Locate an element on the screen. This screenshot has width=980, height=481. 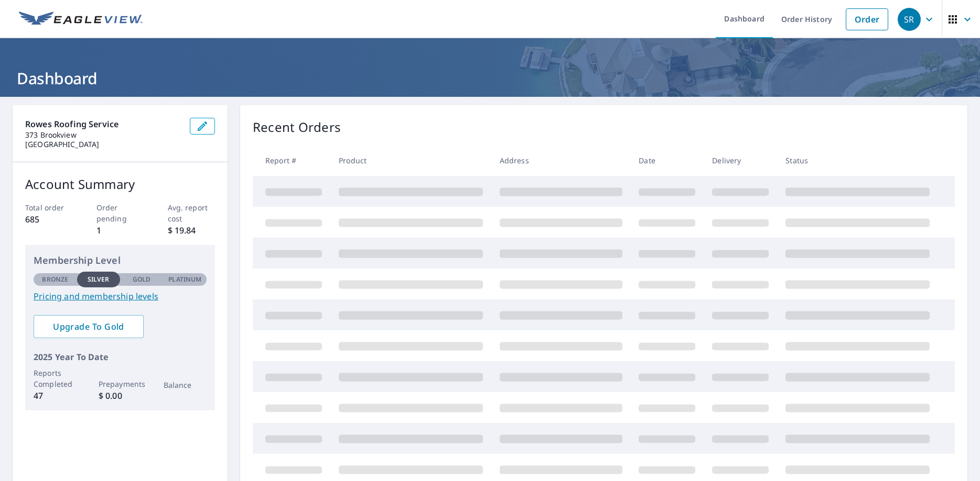
p: Recent Orders is located at coordinates (296, 127).